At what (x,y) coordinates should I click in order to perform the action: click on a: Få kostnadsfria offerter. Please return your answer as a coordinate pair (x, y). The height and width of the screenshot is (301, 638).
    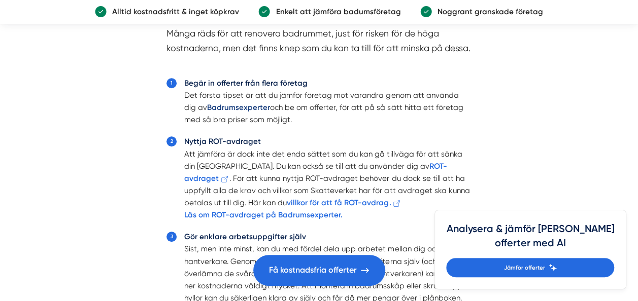
    Looking at the image, I should click on (319, 271).